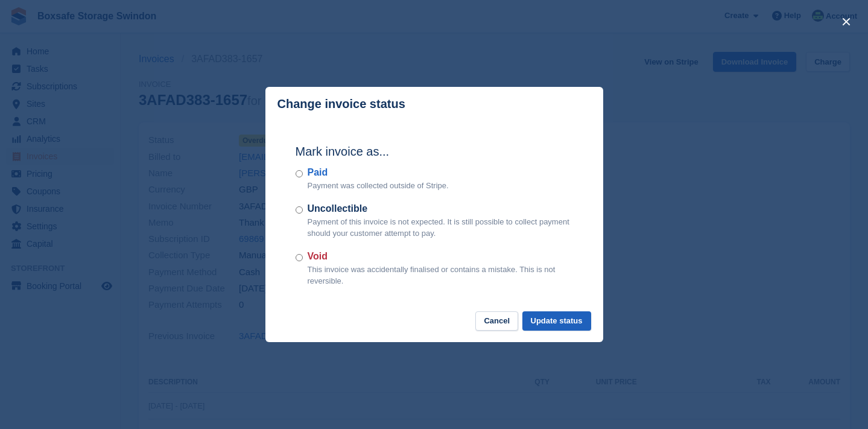 This screenshot has height=429, width=868. What do you see at coordinates (557, 321) in the screenshot?
I see `button: Update status` at bounding box center [557, 321].